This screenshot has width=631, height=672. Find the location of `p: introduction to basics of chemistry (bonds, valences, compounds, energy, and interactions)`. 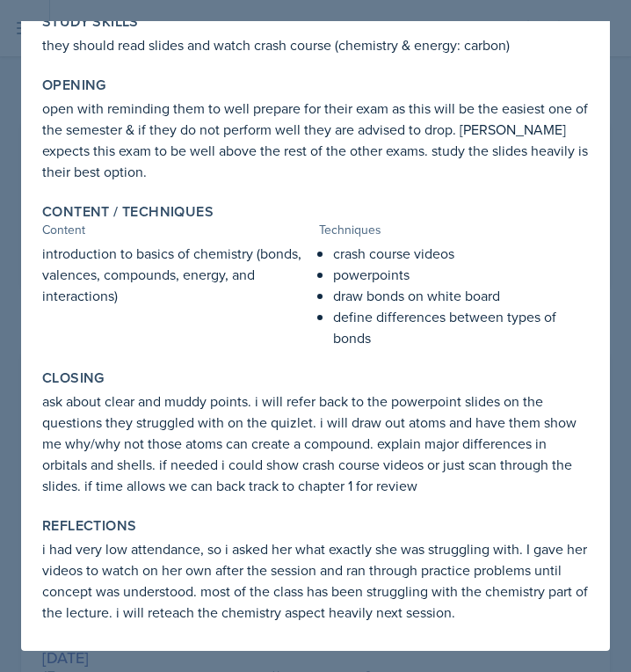

p: introduction to basics of chemistry (bonds, valences, compounds, energy, and interactions) is located at coordinates (176, 275).